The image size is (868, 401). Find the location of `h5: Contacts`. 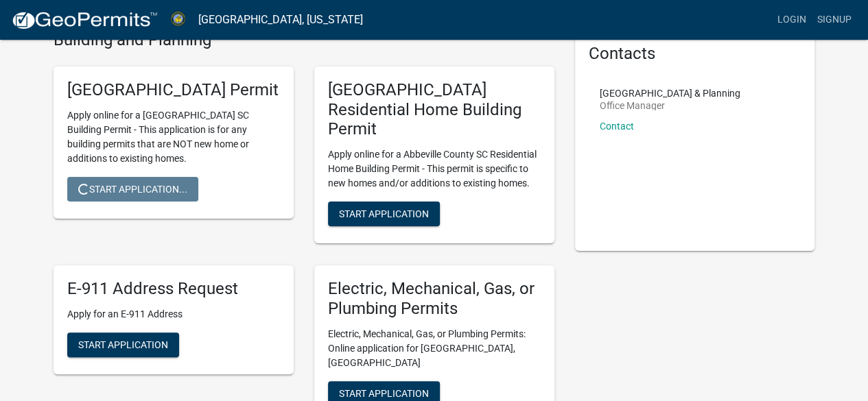

h5: Contacts is located at coordinates (695, 53).